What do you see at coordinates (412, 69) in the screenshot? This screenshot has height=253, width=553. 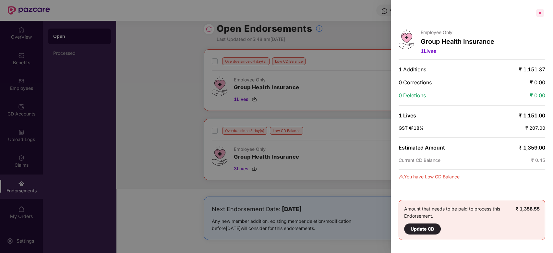 I see `span: 1 Additions` at bounding box center [412, 69].